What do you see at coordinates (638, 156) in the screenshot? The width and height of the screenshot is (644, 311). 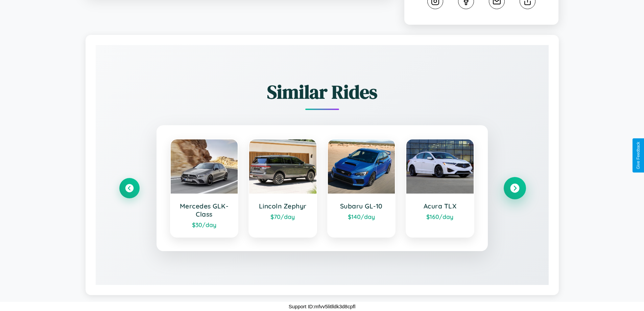 I see `div: Give Feedback` at bounding box center [638, 156].